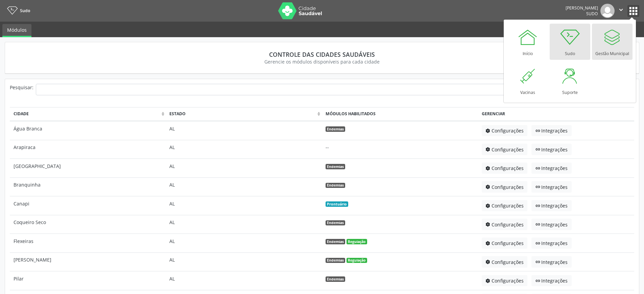 The image size is (644, 294). What do you see at coordinates (322, 62) in the screenshot?
I see `div: Gerencie os módulos disponíveis para cada cidade` at bounding box center [322, 62].